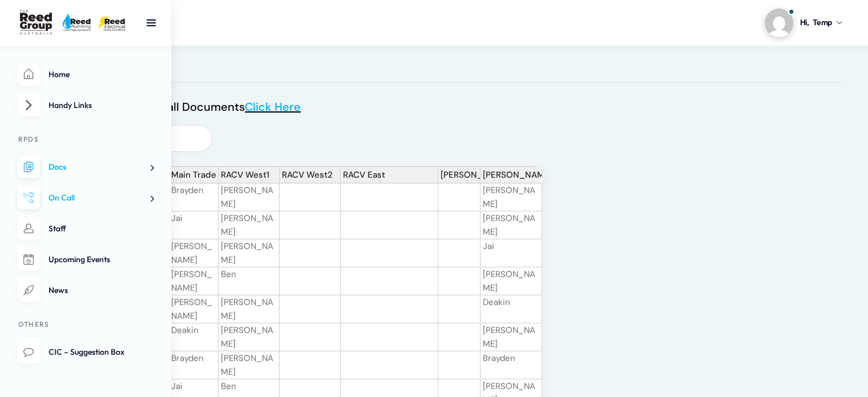 The height and width of the screenshot is (397, 868). What do you see at coordinates (70, 105) in the screenshot?
I see `span: Handy Links` at bounding box center [70, 105].